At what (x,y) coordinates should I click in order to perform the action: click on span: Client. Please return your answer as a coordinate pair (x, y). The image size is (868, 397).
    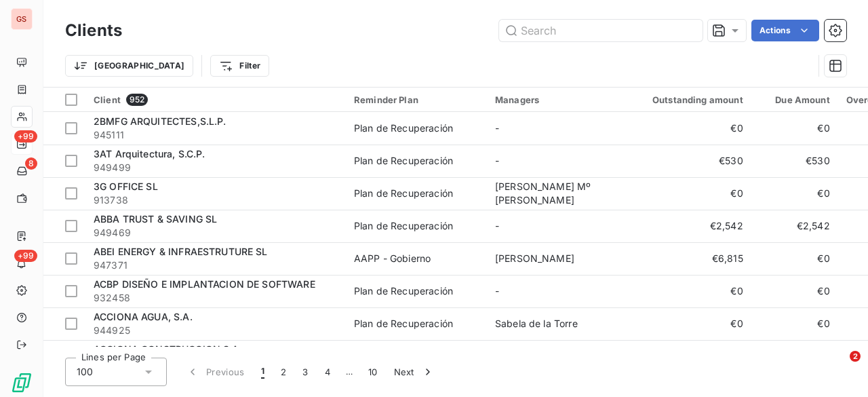
    Looking at the image, I should click on (107, 99).